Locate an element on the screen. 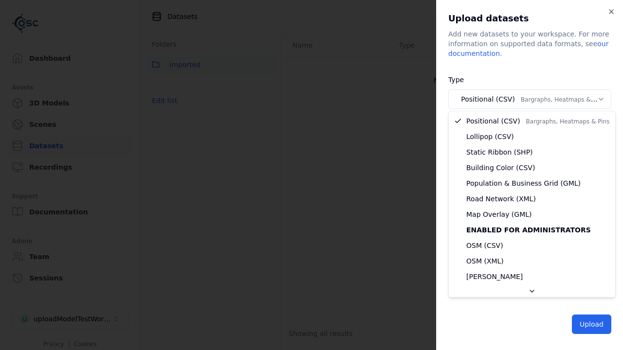  span: Bargraphs, Heatmaps & Pins is located at coordinates (568, 122).